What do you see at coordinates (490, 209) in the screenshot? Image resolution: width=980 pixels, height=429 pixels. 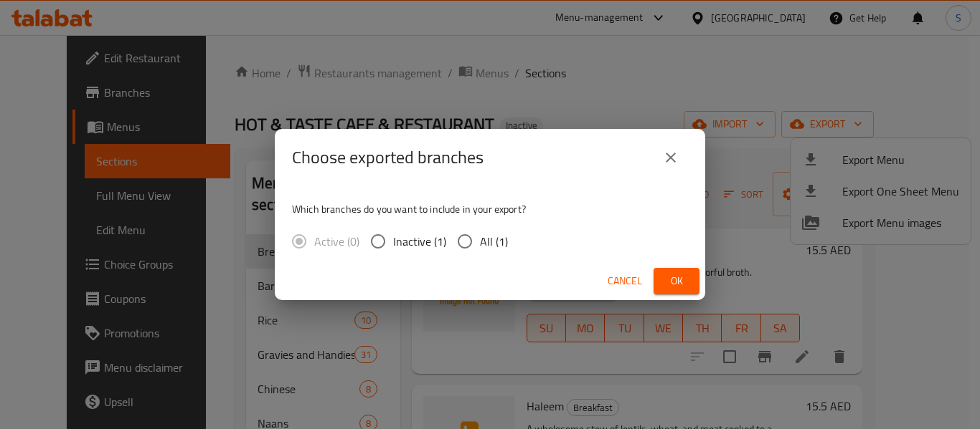 I see `p: Which branches do you want to include in your export?` at bounding box center [490, 209].